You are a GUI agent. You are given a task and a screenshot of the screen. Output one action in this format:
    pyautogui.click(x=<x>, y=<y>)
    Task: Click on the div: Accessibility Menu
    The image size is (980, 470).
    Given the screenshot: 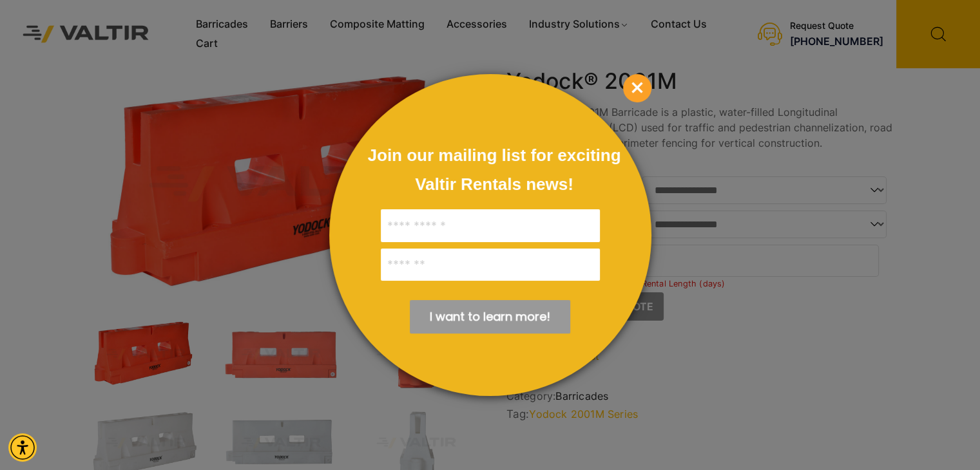 What is the action you would take?
    pyautogui.click(x=22, y=448)
    